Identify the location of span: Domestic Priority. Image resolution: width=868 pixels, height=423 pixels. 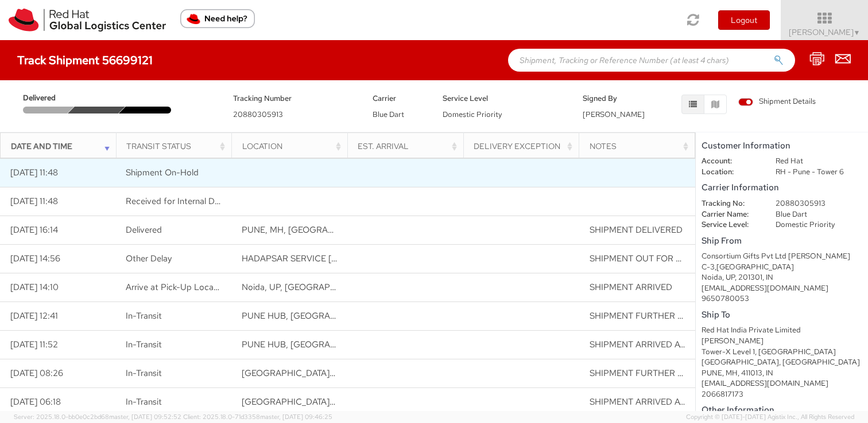
(472, 114).